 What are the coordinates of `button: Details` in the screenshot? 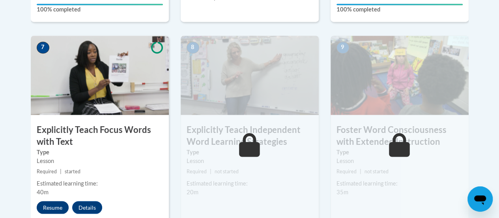 It's located at (87, 207).